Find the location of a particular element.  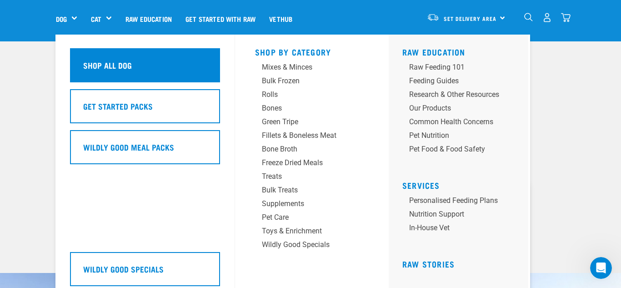

div: Supplements is located at coordinates (304, 204).